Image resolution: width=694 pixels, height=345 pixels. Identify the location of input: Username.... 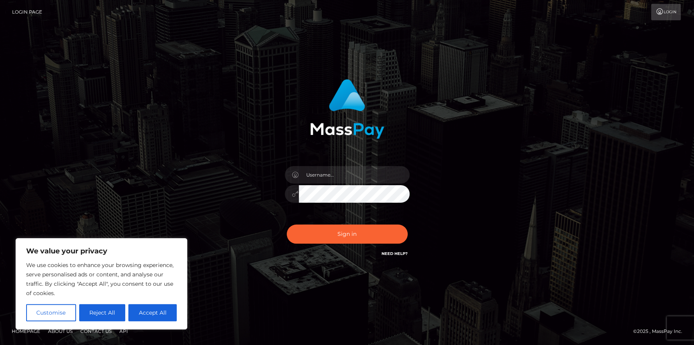
(354, 175).